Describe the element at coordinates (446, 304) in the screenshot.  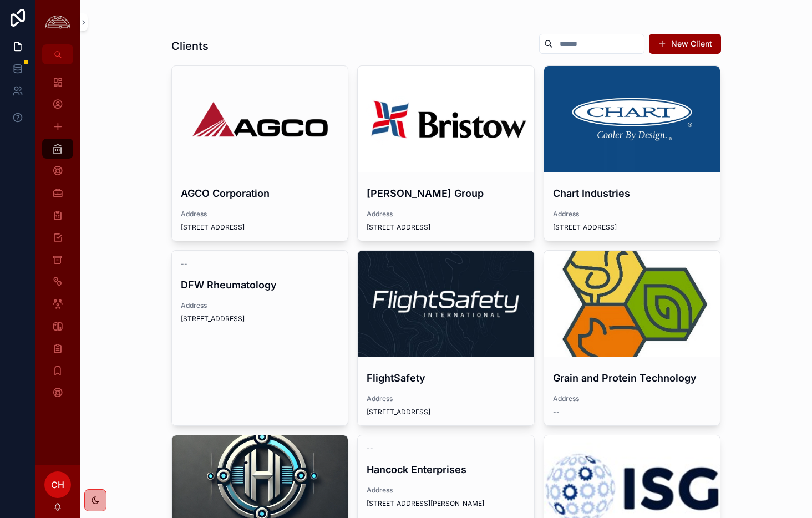
I see `div: 1633977066381.jpeg` at that location.